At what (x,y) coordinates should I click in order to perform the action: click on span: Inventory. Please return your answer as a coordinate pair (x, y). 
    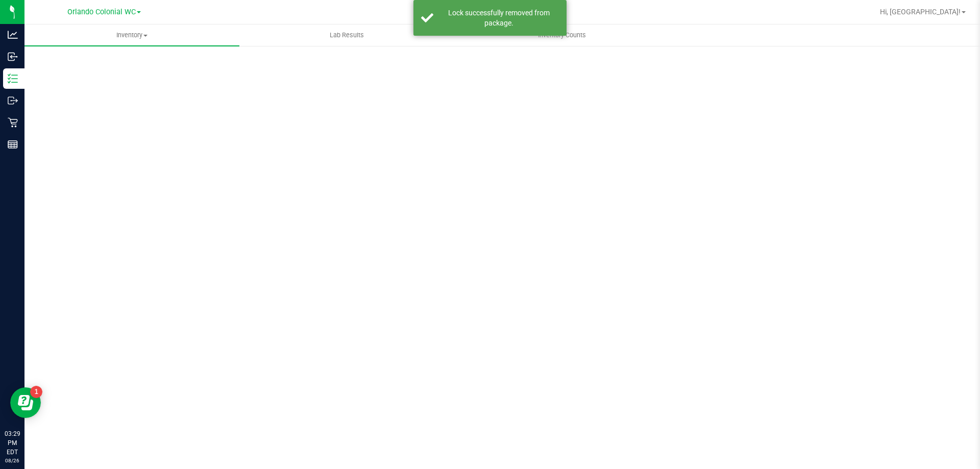
    Looking at the image, I should click on (132, 35).